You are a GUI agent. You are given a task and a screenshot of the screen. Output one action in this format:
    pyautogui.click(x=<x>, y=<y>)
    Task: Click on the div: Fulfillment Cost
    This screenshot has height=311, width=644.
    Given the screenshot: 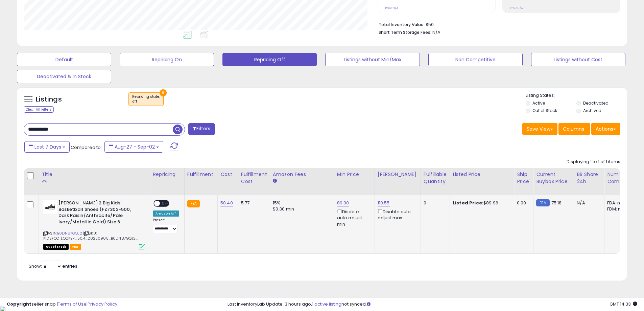 What is the action you would take?
    pyautogui.click(x=254, y=178)
    